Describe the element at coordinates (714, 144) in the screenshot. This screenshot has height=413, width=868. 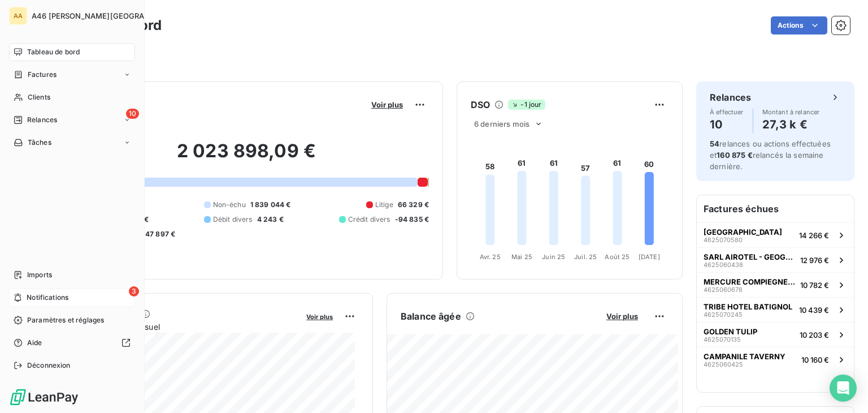
I see `span: 54` at that location.